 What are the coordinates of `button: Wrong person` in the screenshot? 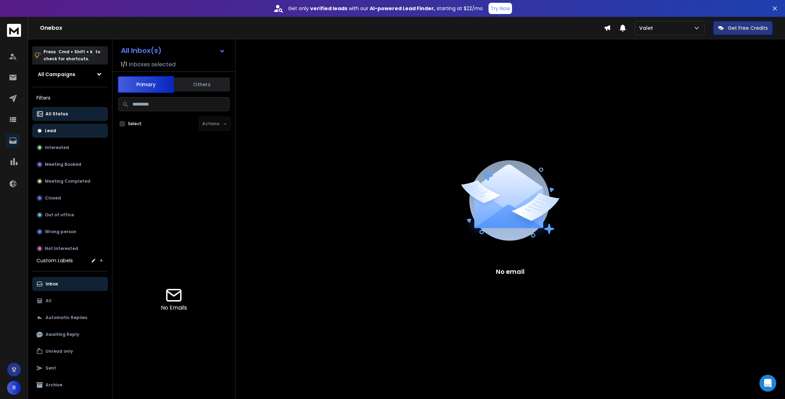 It's located at (70, 232).